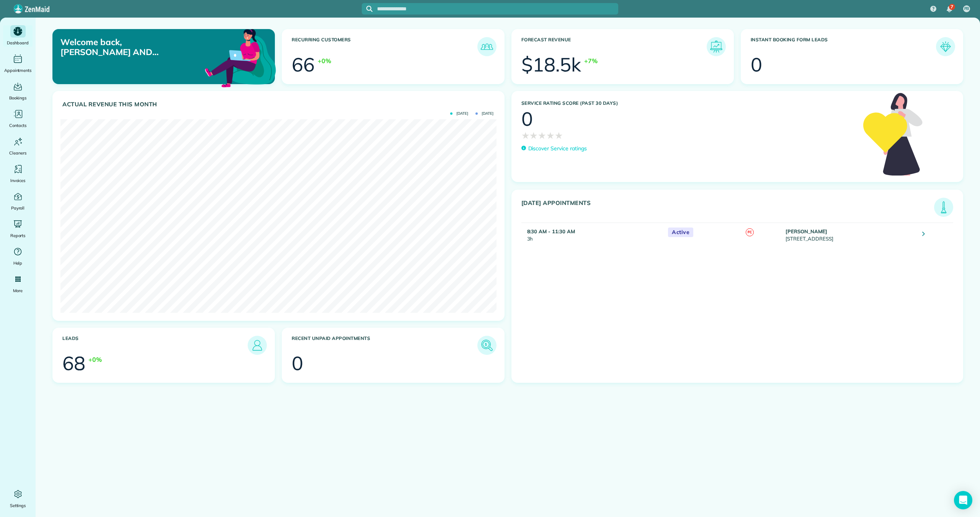  I want to click on span: Reports, so click(18, 235).